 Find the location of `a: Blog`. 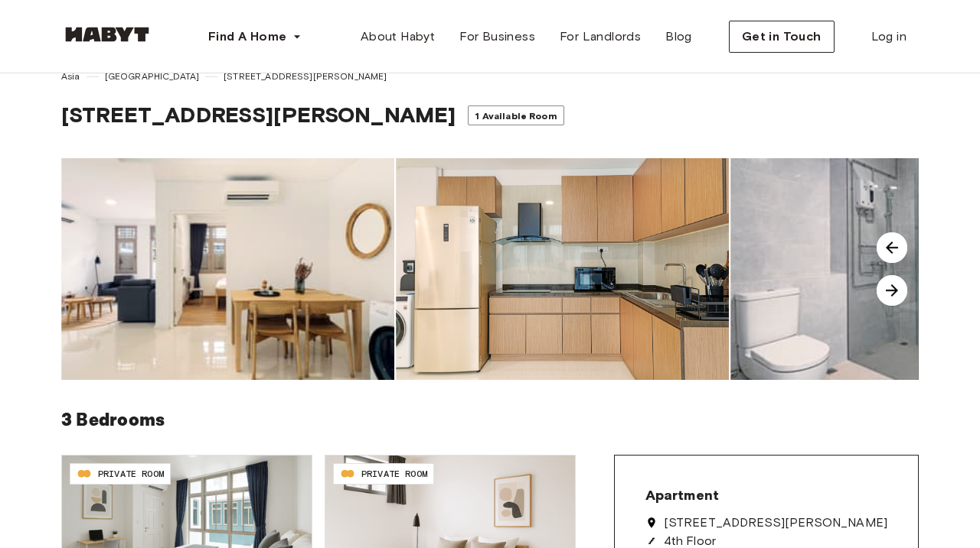

a: Blog is located at coordinates (678, 37).